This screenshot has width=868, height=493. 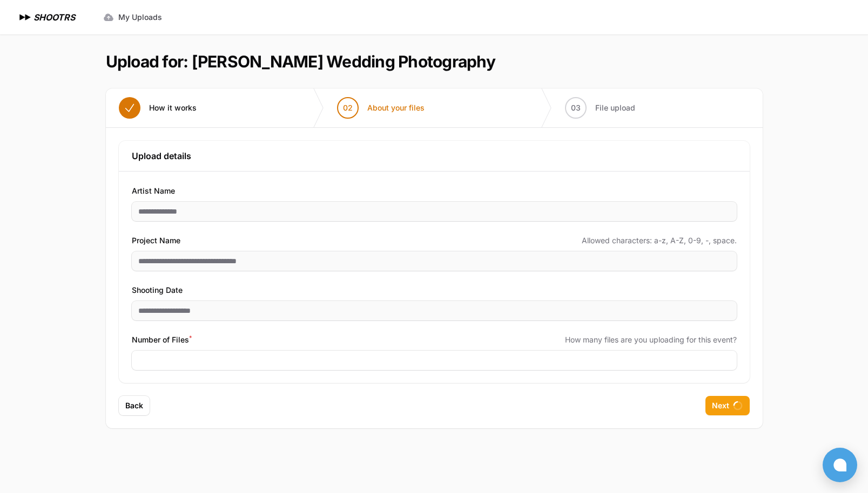 I want to click on button: 03 File upload, so click(x=600, y=108).